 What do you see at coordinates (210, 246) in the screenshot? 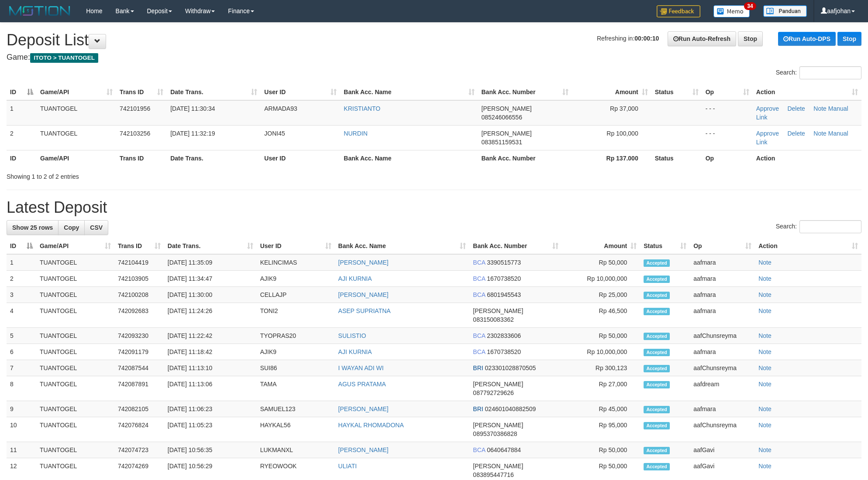
I see `th: Date Trans.: activate to sort column ascending` at bounding box center [210, 246].